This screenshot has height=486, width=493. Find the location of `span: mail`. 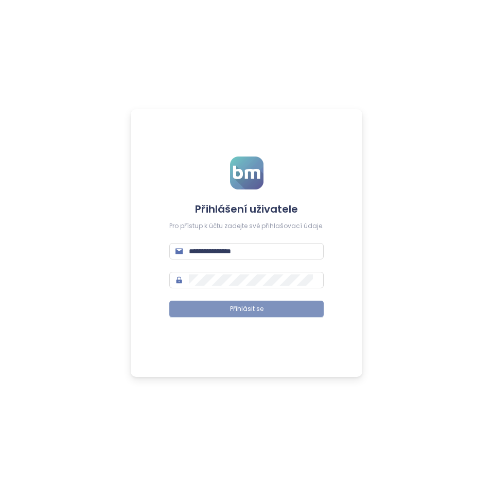

span: mail is located at coordinates (179, 251).